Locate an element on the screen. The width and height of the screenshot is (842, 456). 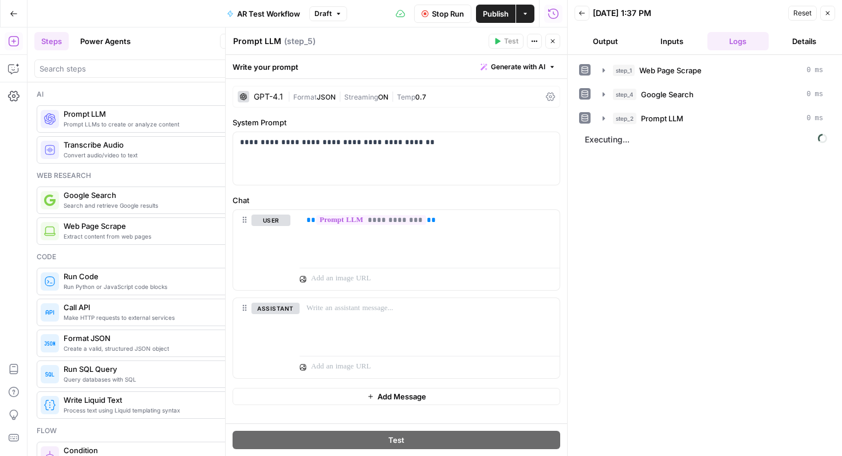
button: user is located at coordinates (271, 220).